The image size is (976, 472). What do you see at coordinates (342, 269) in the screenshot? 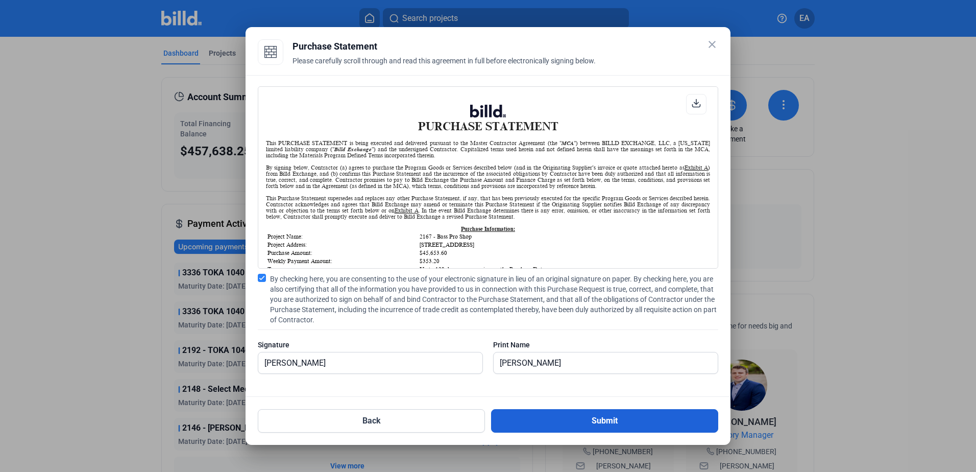
I see `td: Term:` at bounding box center [342, 269].